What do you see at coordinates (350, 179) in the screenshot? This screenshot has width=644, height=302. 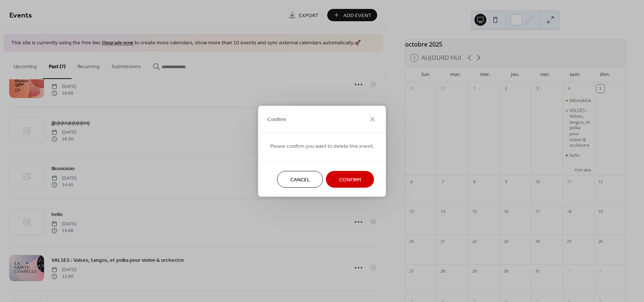 I see `button: Confirm` at bounding box center [350, 179].